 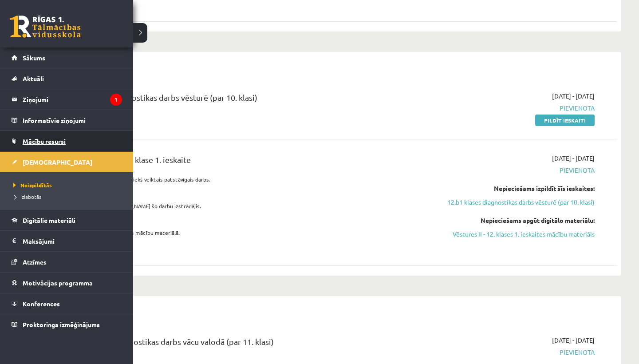 What do you see at coordinates (511, 202) in the screenshot?
I see `a: 12.b1 klases diagnostikas darbs vēsturē (par 10. klasi)` at bounding box center [511, 202].